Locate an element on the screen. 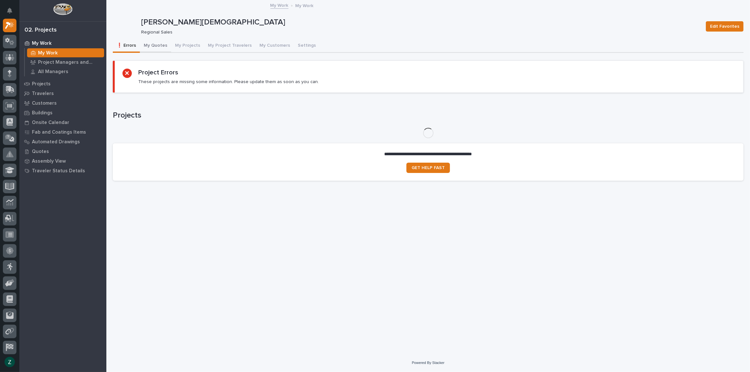 Image resolution: width=750 pixels, height=372 pixels. p: Project Managers and Engineers is located at coordinates (70, 63).